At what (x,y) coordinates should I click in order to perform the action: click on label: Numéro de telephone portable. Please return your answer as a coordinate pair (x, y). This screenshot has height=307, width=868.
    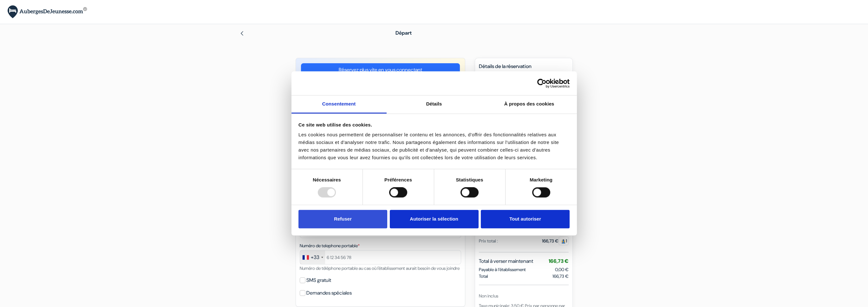
    Looking at the image, I should click on (329, 245).